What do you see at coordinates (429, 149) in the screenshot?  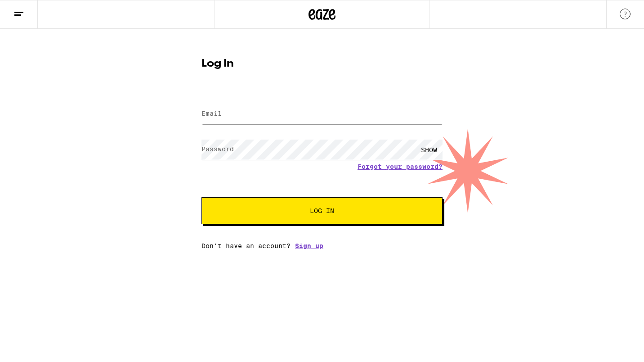 I see `div: SHOW` at bounding box center [429, 149].